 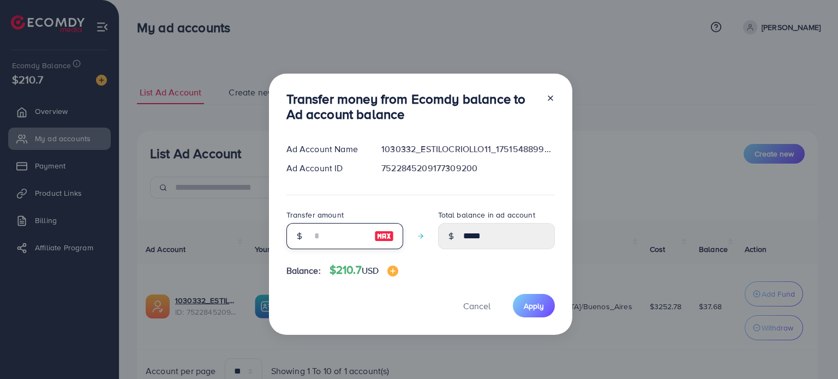 I want to click on div: Ad Account Name, so click(x=325, y=149).